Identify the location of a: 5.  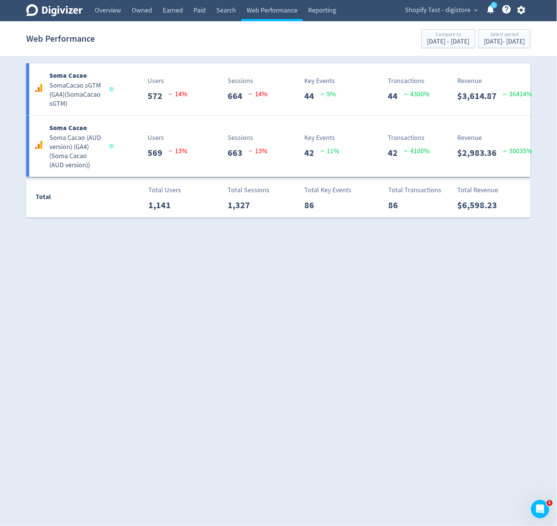
(494, 5).